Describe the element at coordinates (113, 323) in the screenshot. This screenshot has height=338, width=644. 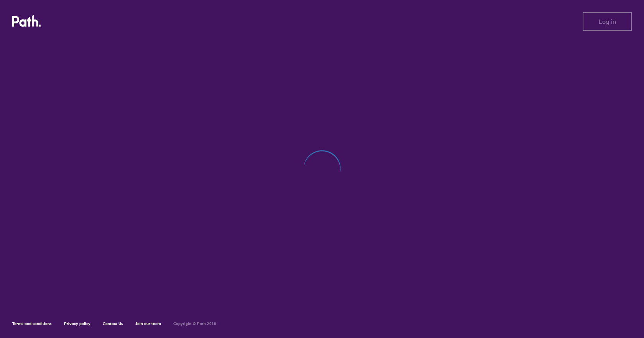
I see `a: Contact Us` at that location.